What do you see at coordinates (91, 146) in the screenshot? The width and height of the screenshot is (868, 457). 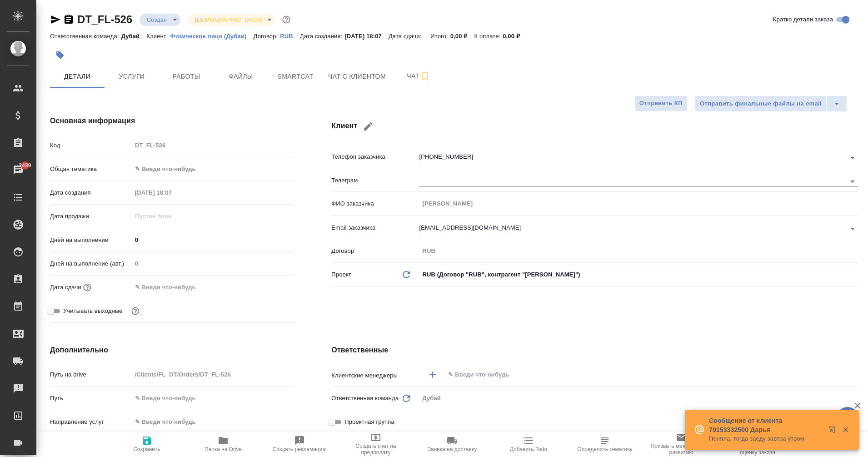 I see `p: Код` at bounding box center [91, 146].